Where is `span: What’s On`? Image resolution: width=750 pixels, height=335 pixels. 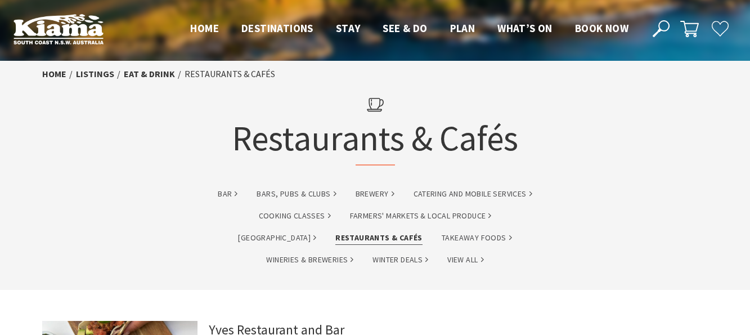
span: What’s On is located at coordinates (525, 28).